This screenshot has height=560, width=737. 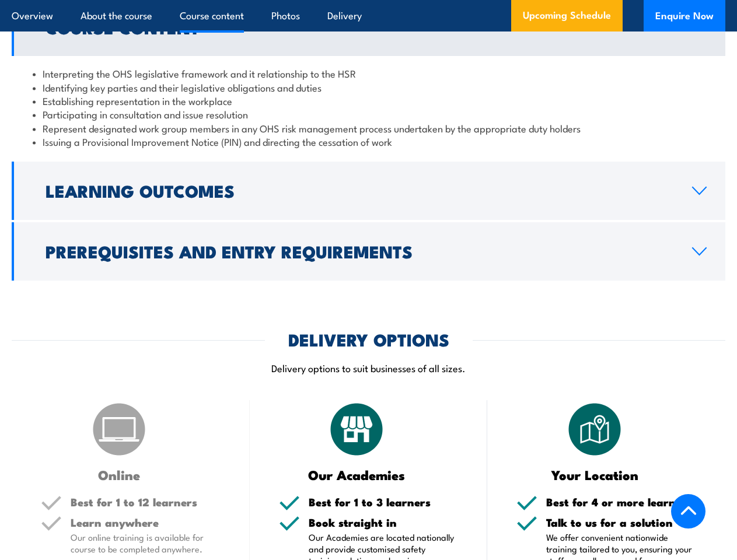 What do you see at coordinates (595, 474) in the screenshot?
I see `h3: Your Location` at bounding box center [595, 474].